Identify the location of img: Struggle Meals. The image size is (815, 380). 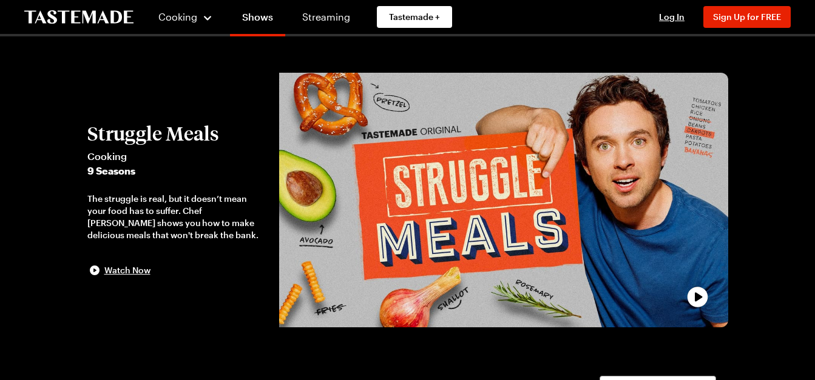
(503, 200).